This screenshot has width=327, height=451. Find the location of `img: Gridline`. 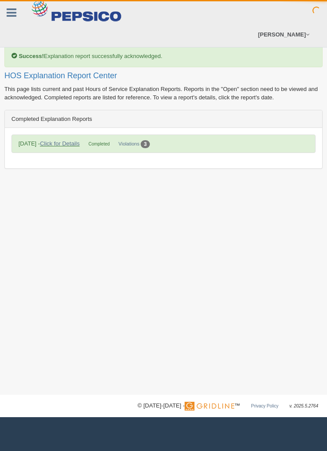

img: Gridline is located at coordinates (209, 406).